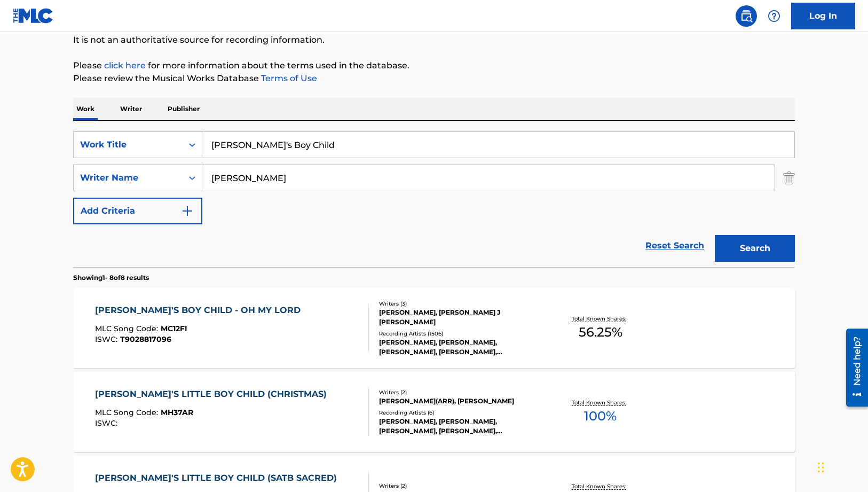 The height and width of the screenshot is (492, 868). Describe the element at coordinates (823, 16) in the screenshot. I see `a: Log In` at that location.